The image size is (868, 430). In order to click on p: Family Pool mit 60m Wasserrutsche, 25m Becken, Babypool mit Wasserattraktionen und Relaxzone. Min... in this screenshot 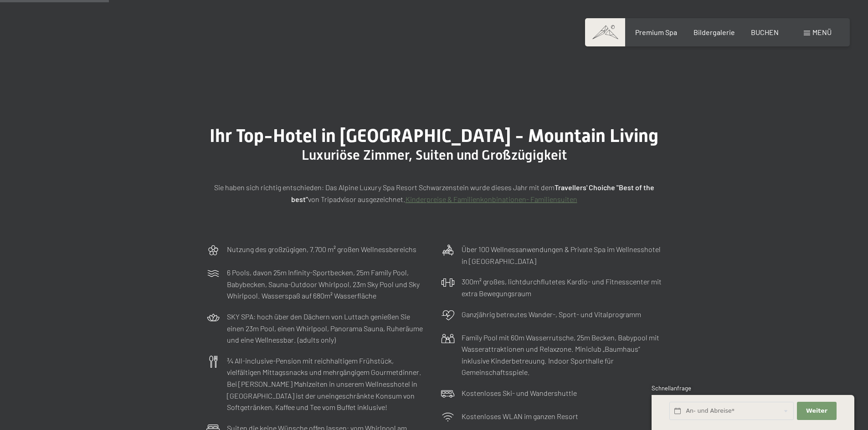, I will do `click(562, 355)`.